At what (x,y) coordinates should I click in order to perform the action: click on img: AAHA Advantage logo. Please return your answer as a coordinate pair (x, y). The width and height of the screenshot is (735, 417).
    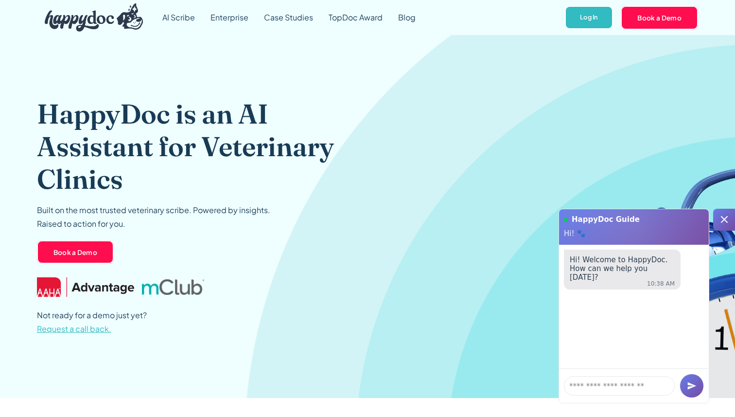
    Looking at the image, I should click on (86, 287).